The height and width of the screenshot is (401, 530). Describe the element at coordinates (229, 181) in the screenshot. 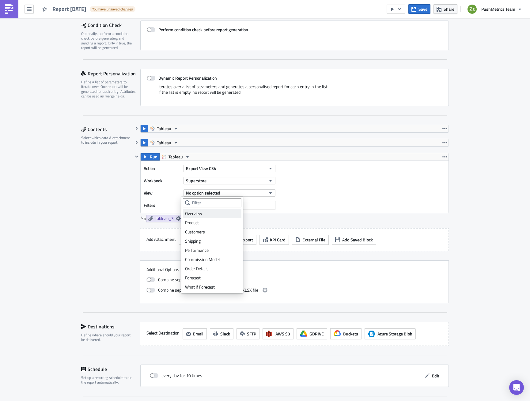

I see `button: Superstore` at that location.